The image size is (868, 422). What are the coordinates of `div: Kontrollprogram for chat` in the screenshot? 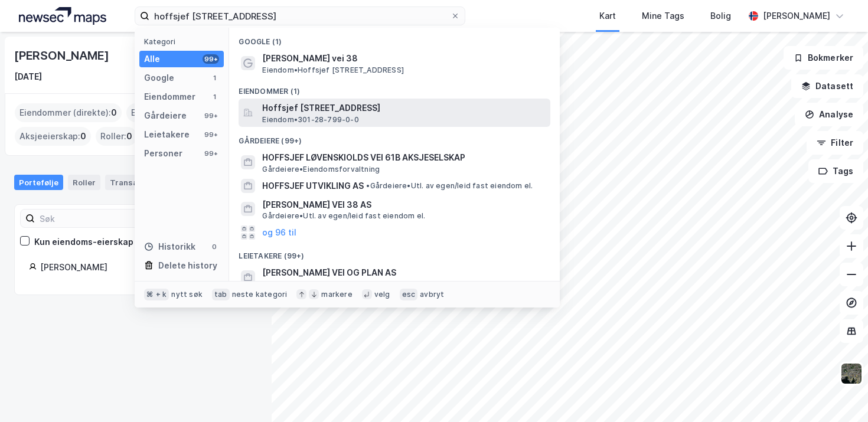 It's located at (839, 394).